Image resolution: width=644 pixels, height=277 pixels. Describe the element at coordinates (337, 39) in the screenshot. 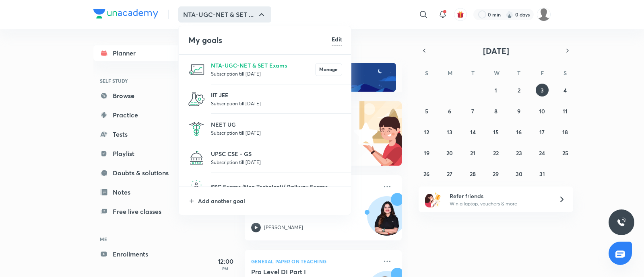

I see `h6: Edit` at that location.